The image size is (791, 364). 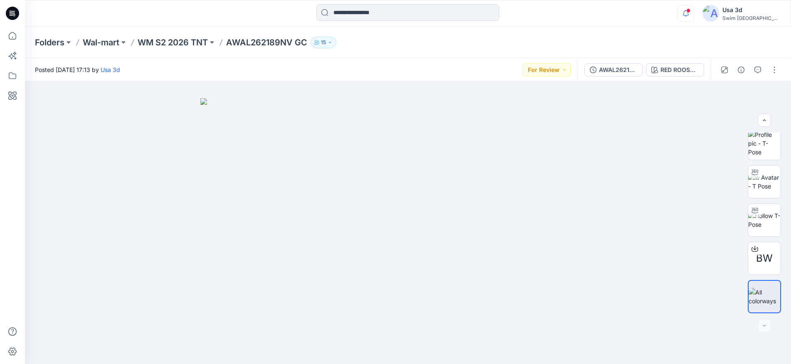 I want to click on div: RED ROOSTER, so click(x=680, y=70).